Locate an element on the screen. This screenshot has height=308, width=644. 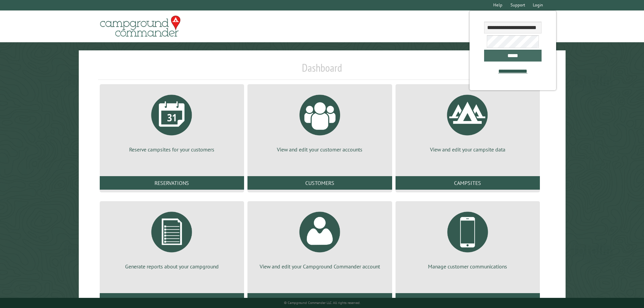
p: View and edit your Campground Commander account is located at coordinates (319, 266).